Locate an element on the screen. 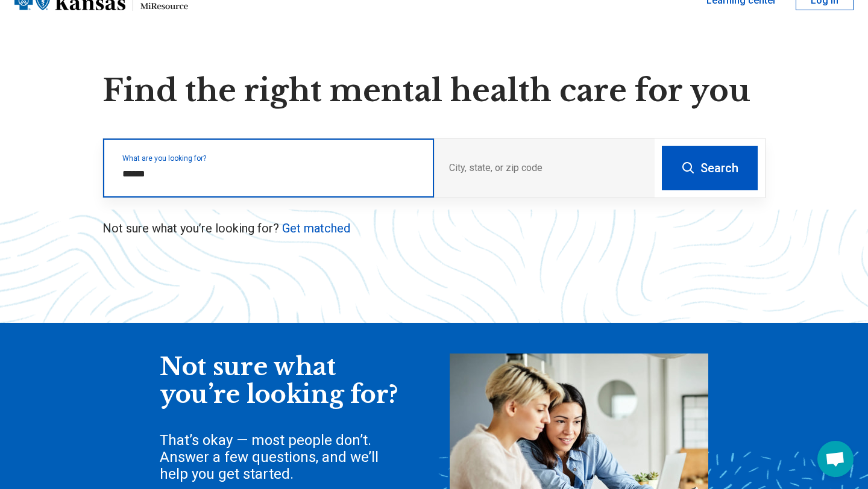 Image resolution: width=868 pixels, height=489 pixels. div: Open chat is located at coordinates (836, 459).